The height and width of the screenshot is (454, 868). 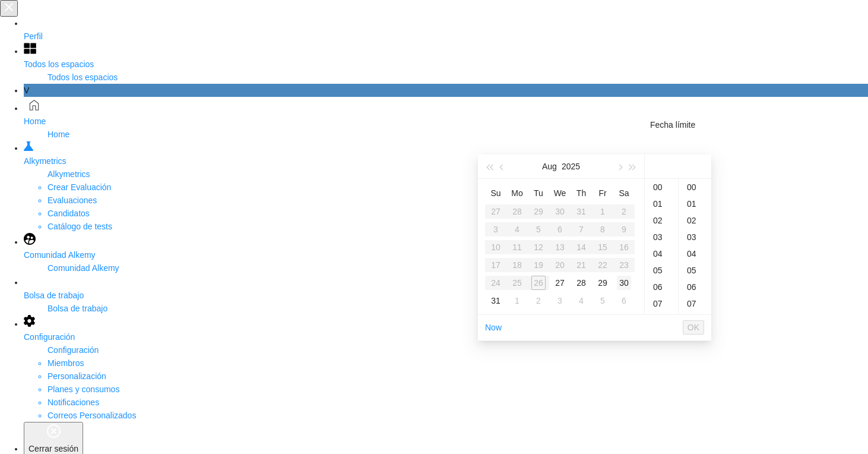 What do you see at coordinates (624, 301) in the screenshot?
I see `div: 6` at bounding box center [624, 301].